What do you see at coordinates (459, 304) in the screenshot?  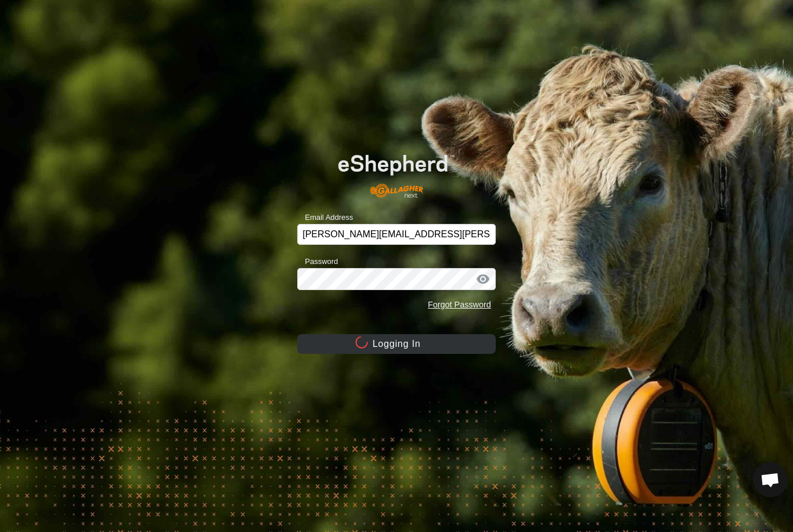 I see `a: Forgot Password` at bounding box center [459, 304].